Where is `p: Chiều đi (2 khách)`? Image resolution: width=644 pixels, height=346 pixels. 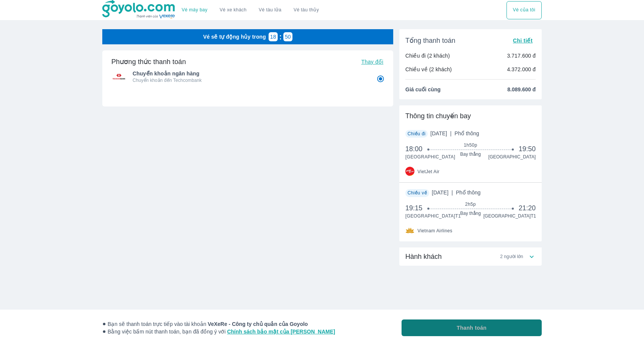
p: Chiều đi (2 khách) is located at coordinates (428, 56).